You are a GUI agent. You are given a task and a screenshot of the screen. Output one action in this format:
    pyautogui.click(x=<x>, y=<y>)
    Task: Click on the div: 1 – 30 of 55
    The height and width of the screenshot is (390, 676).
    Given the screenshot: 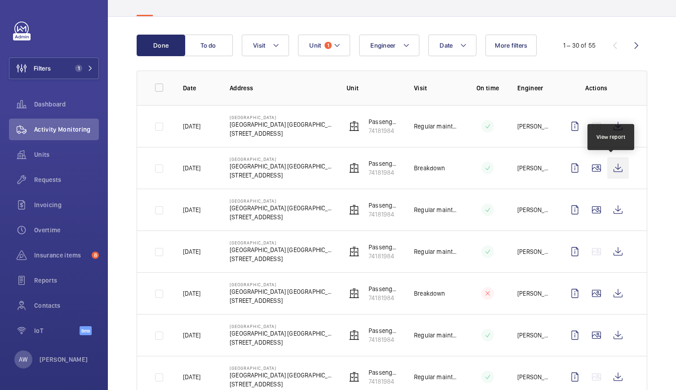 What is the action you would take?
    pyautogui.click(x=579, y=45)
    